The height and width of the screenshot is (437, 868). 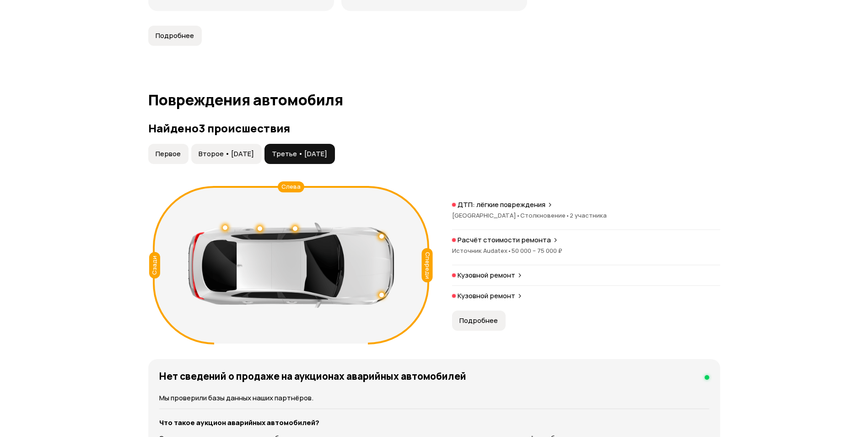 I want to click on button: Первое, so click(x=168, y=154).